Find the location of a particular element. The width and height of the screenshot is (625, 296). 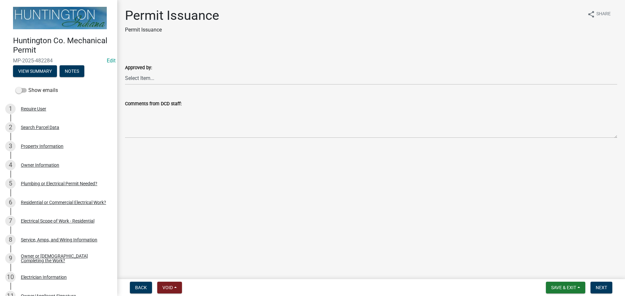

button: Notes is located at coordinates (72, 71).